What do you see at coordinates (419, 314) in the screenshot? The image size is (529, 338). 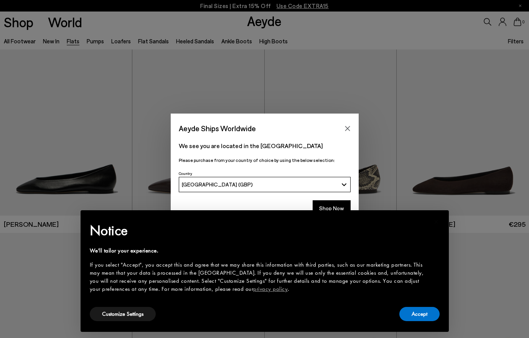 I see `button: Accept` at bounding box center [419, 314].